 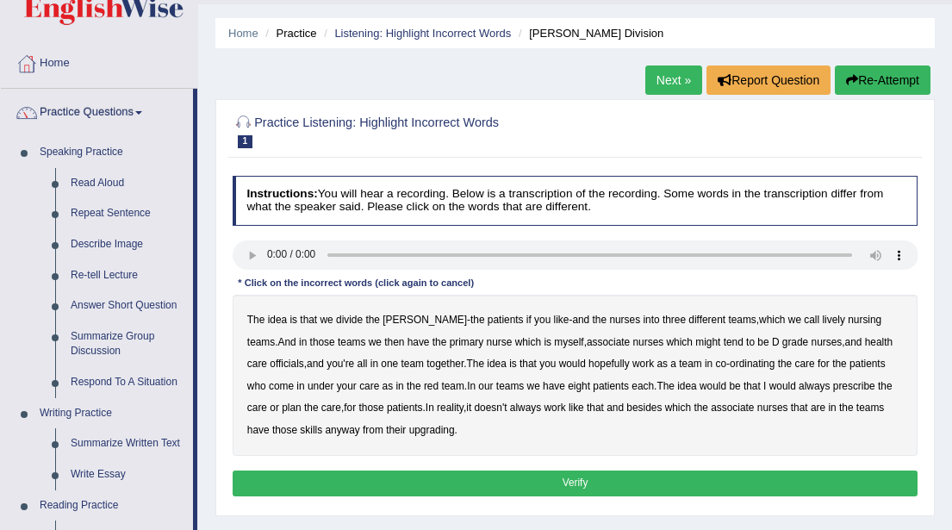 What do you see at coordinates (245, 141) in the screenshot?
I see `span: 1` at bounding box center [245, 141].